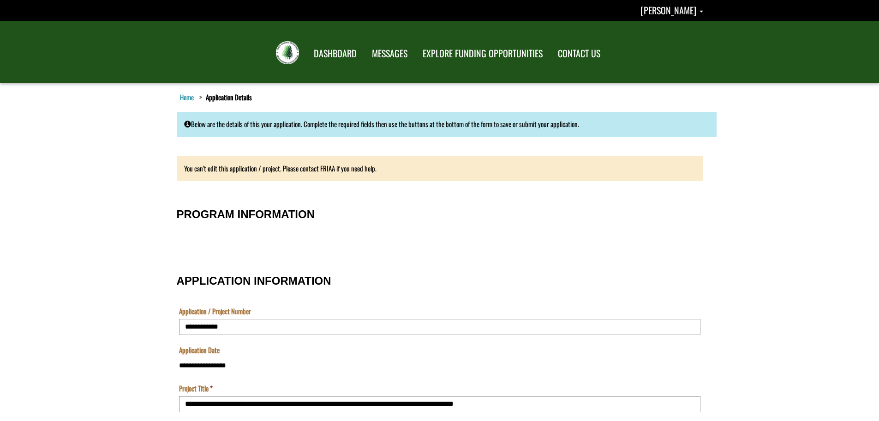  What do you see at coordinates (390, 54) in the screenshot?
I see `a: MESSAGES` at bounding box center [390, 54].